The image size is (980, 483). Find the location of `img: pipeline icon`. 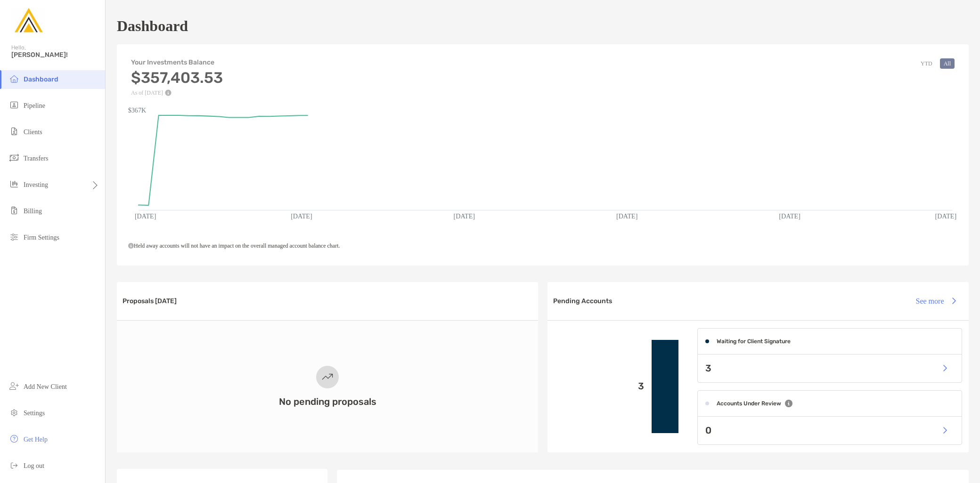

img: pipeline icon is located at coordinates (14, 105).